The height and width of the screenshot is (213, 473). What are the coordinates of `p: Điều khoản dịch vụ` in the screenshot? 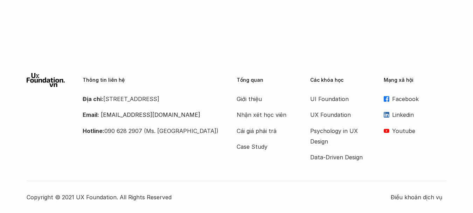 It's located at (419, 197).